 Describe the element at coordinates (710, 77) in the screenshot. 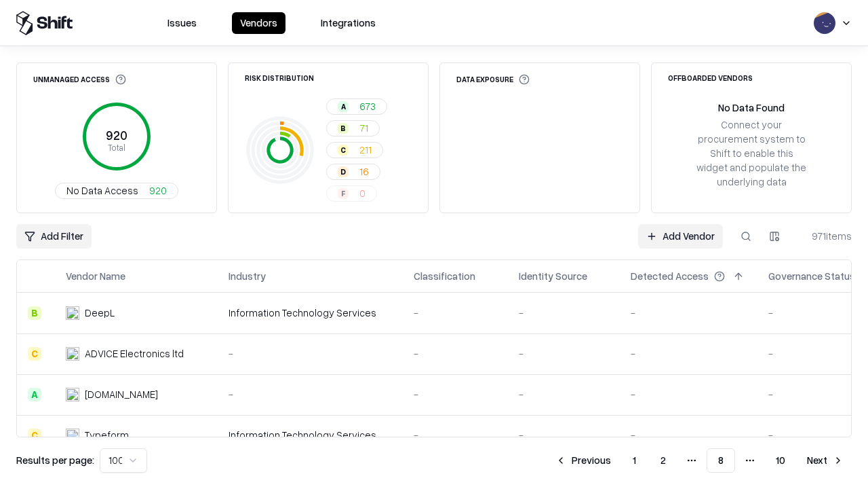

I see `div: Offboarded Vendors` at that location.